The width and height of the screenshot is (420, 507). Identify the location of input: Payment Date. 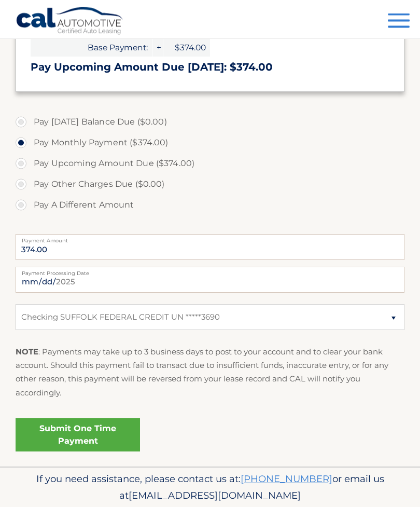
(210, 280).